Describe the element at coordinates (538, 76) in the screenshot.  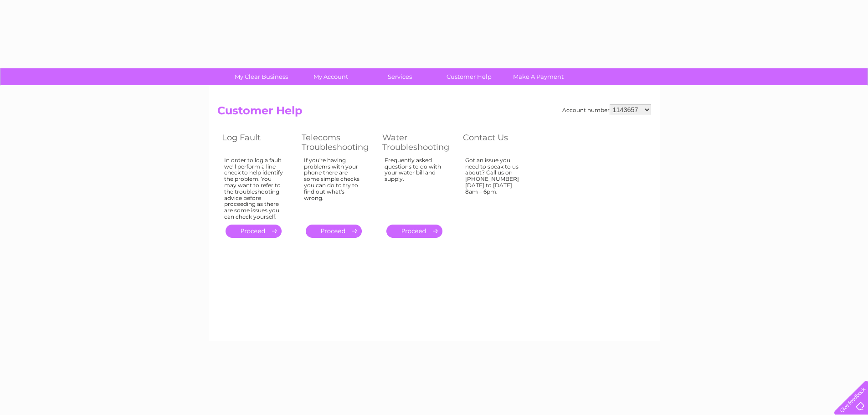
I see `a: Make A Payment` at that location.